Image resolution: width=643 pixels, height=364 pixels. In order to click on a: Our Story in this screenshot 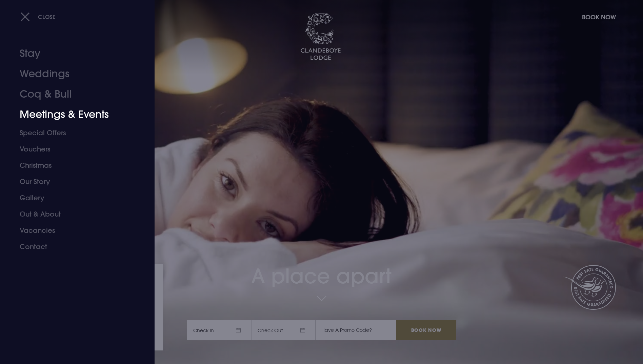, I will do `click(73, 182)`.